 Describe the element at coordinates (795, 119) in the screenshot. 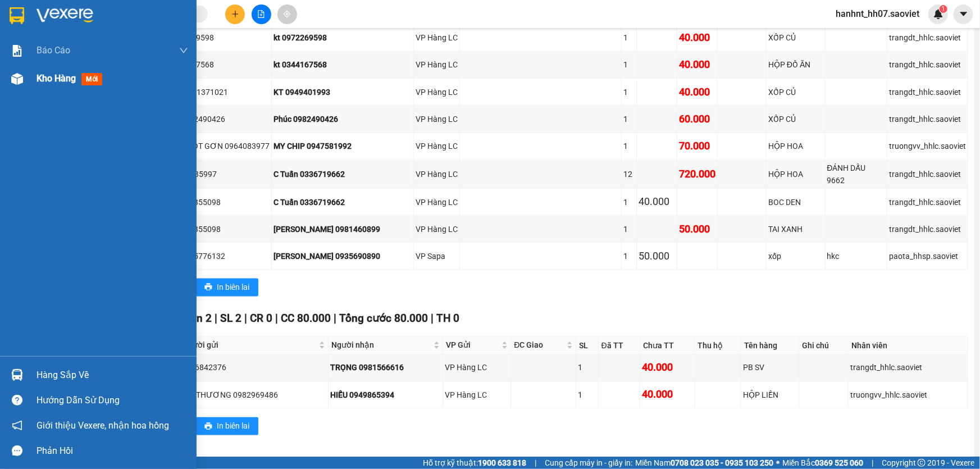

I see `div: XỐP CỦ` at that location.